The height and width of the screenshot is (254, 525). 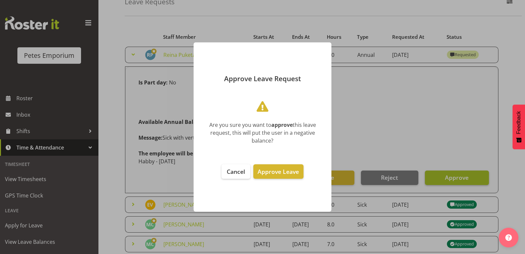 What do you see at coordinates (519, 122) in the screenshot?
I see `span: Feedback` at bounding box center [519, 122].